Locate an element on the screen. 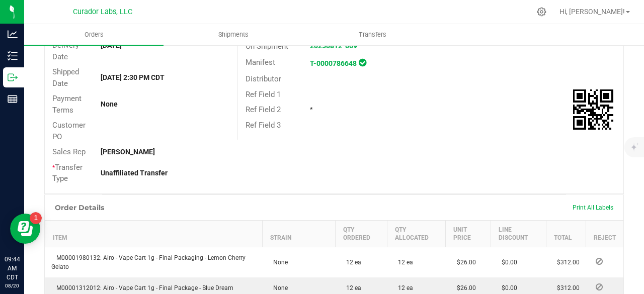 The width and height of the screenshot is (644, 294). strong: None is located at coordinates (109, 104).